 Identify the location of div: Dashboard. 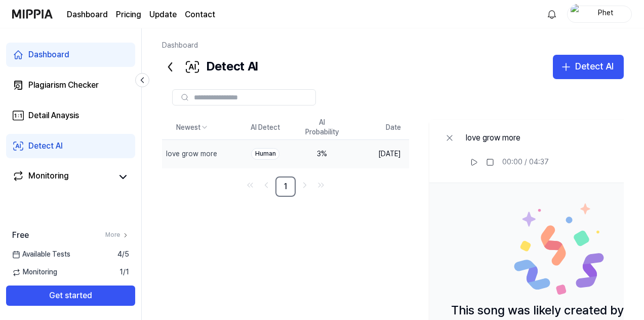
(48, 55).